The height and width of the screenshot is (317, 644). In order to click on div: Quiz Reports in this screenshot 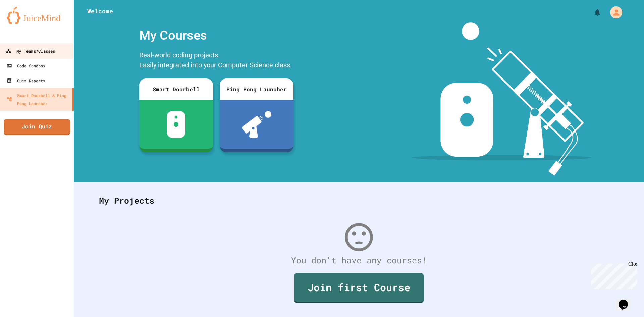, I will do `click(26, 80)`.